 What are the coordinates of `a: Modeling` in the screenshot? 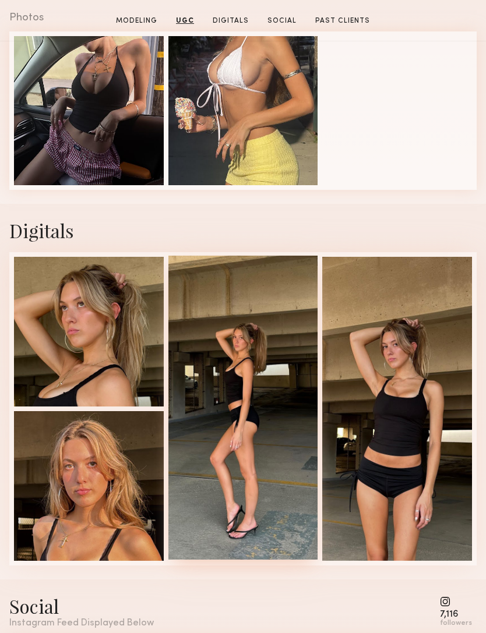 It's located at (136, 21).